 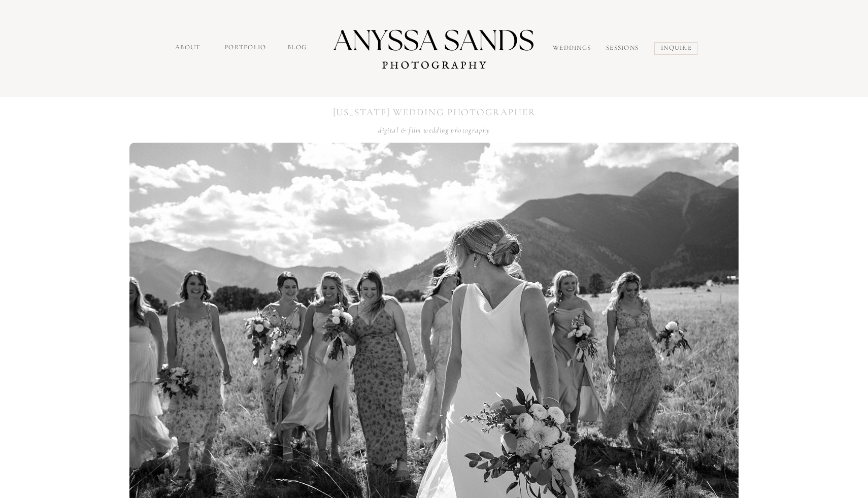 I want to click on a: sessions, so click(x=624, y=49).